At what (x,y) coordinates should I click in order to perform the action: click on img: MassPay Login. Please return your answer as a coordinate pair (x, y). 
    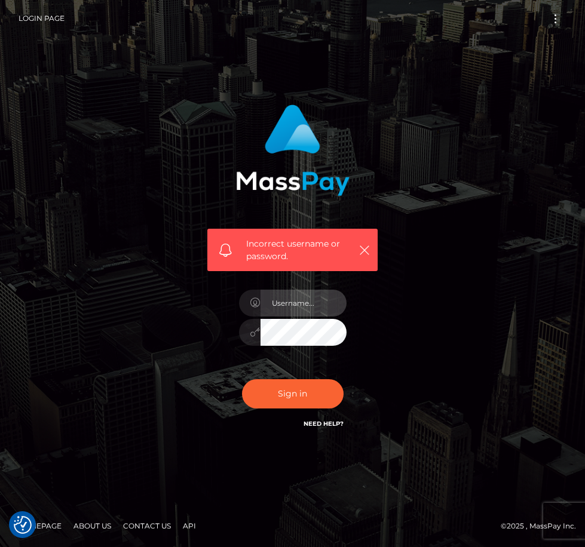
    Looking at the image, I should click on (293, 150).